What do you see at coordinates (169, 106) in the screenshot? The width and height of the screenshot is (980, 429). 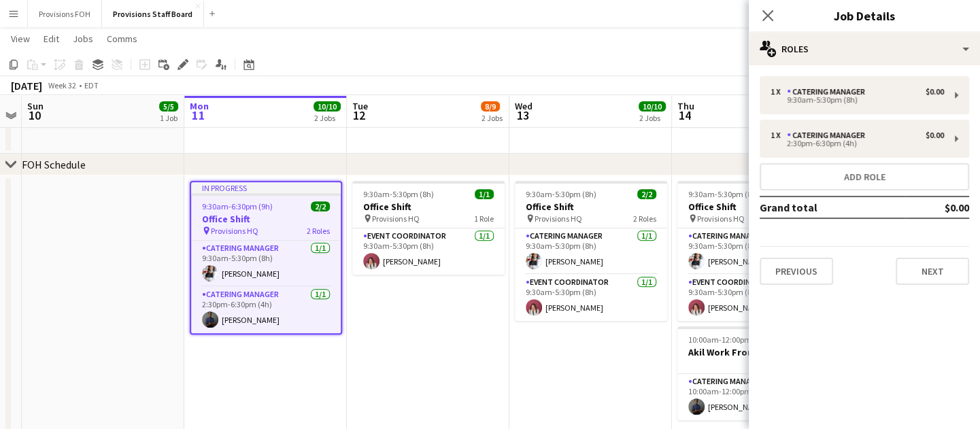 I see `span: 5/5` at bounding box center [169, 106].